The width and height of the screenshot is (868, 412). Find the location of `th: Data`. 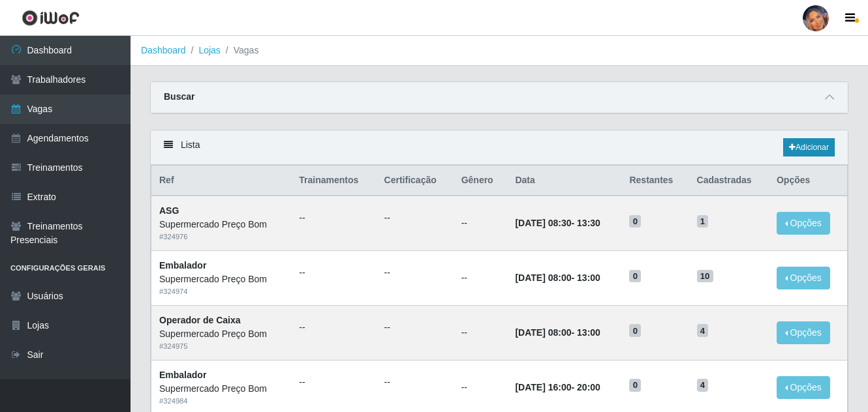

th: Data is located at coordinates (564, 181).